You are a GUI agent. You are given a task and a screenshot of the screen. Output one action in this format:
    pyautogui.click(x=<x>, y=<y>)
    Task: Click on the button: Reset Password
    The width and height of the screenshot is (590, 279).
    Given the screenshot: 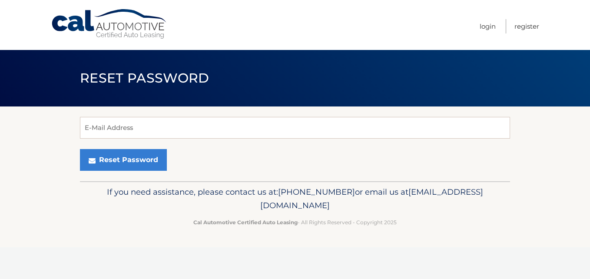 What is the action you would take?
    pyautogui.click(x=123, y=160)
    